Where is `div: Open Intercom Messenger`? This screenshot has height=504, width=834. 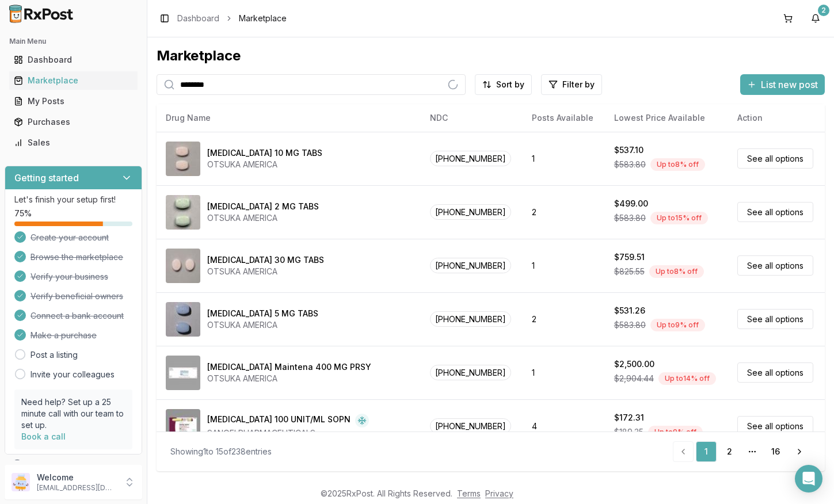 div: Open Intercom Messenger is located at coordinates (809, 478).